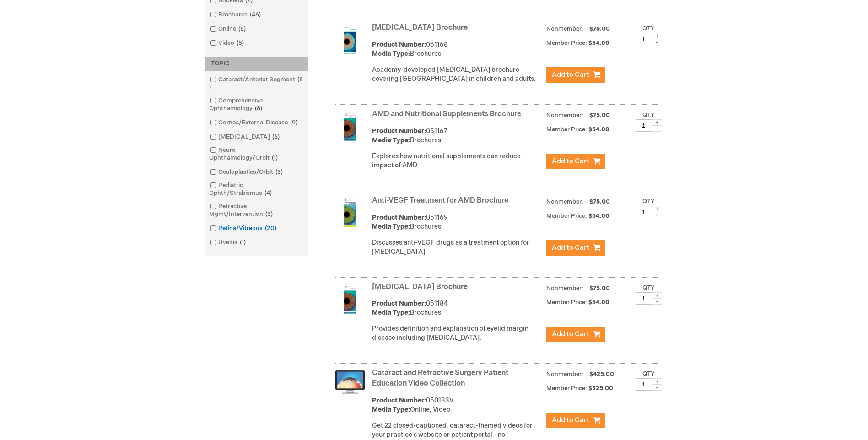  Describe the element at coordinates (457, 161) in the screenshot. I see `p: Explores how nutritional supplements can reduce impact of AMD` at that location.